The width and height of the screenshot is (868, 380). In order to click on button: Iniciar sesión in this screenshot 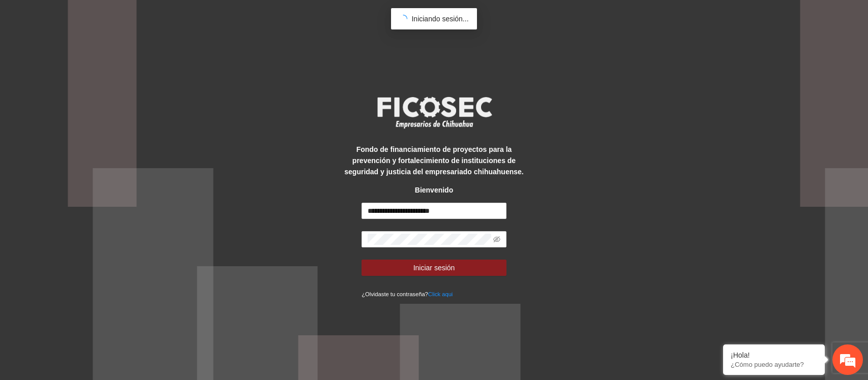, I will do `click(434, 267)`.